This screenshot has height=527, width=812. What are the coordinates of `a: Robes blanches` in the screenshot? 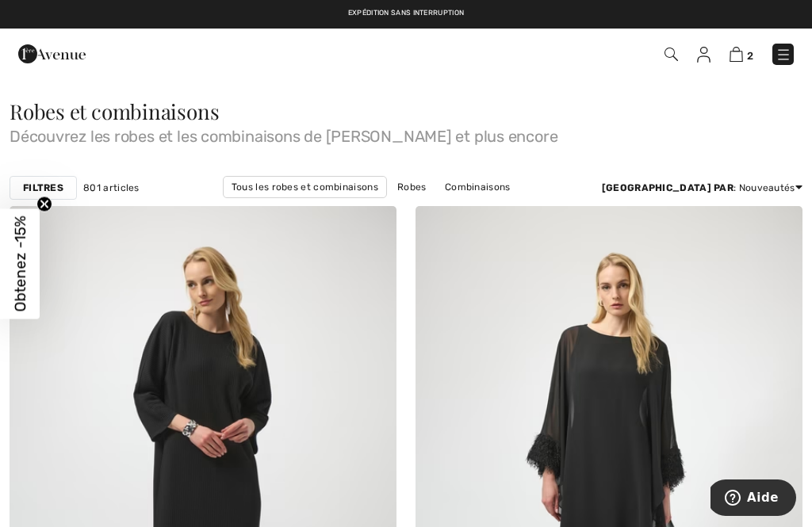 It's located at (488, 208).